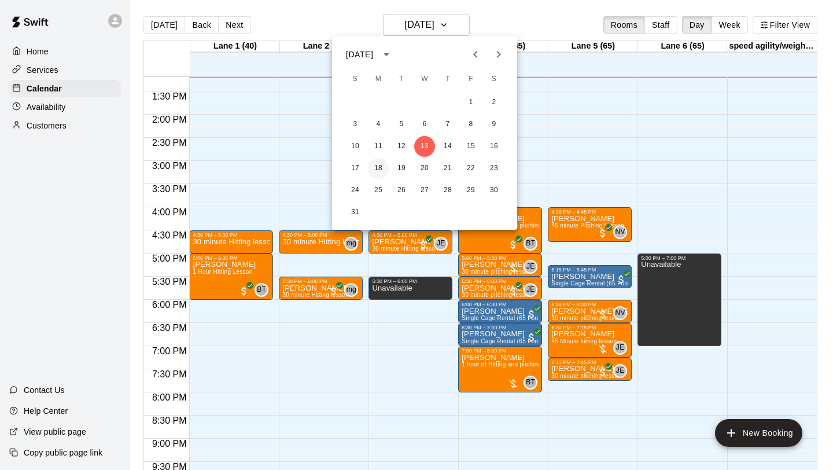  What do you see at coordinates (402, 190) in the screenshot?
I see `button: 26` at bounding box center [402, 190].